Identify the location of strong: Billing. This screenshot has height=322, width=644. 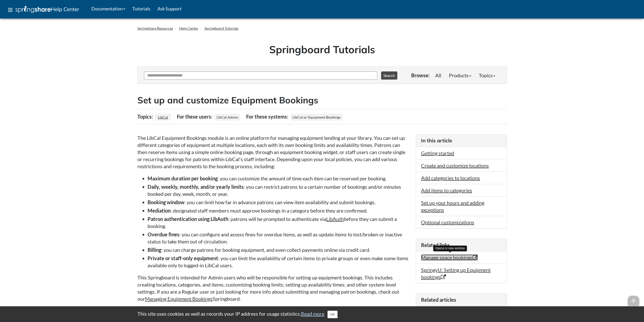
(154, 250).